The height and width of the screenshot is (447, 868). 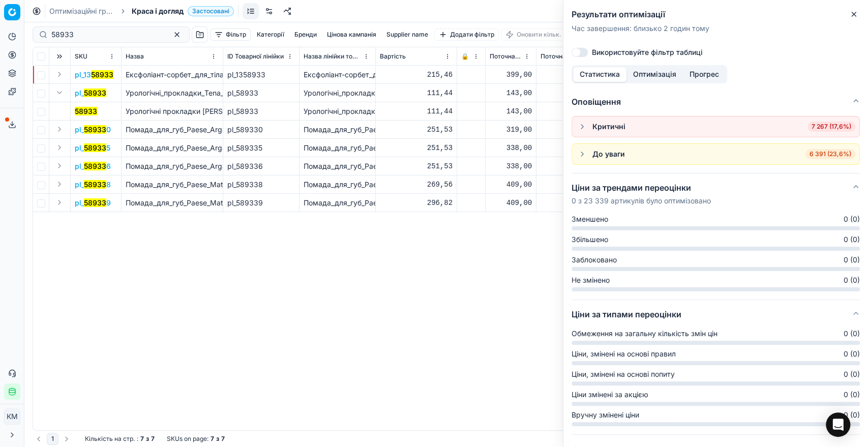 What do you see at coordinates (337, 129) in the screenshot?
I see `div: Помада_для_губ_Paese_Argan_Oil_Lipstick_відтінок_44,_4.3_г` at bounding box center [337, 129].